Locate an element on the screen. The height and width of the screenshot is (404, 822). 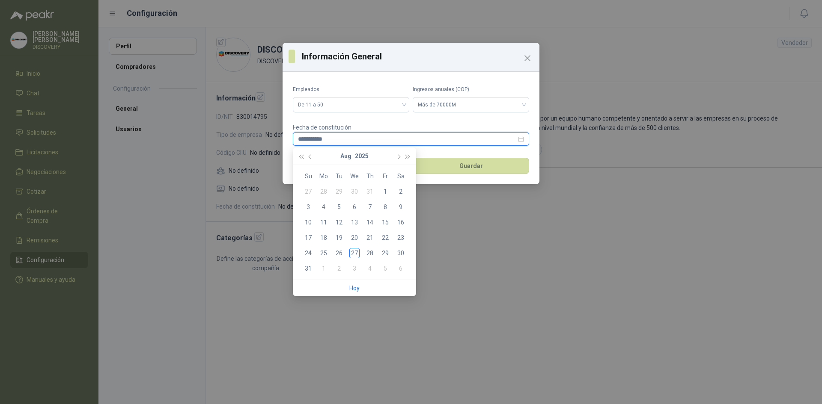
td: 2025-09-01 is located at coordinates (324, 269).